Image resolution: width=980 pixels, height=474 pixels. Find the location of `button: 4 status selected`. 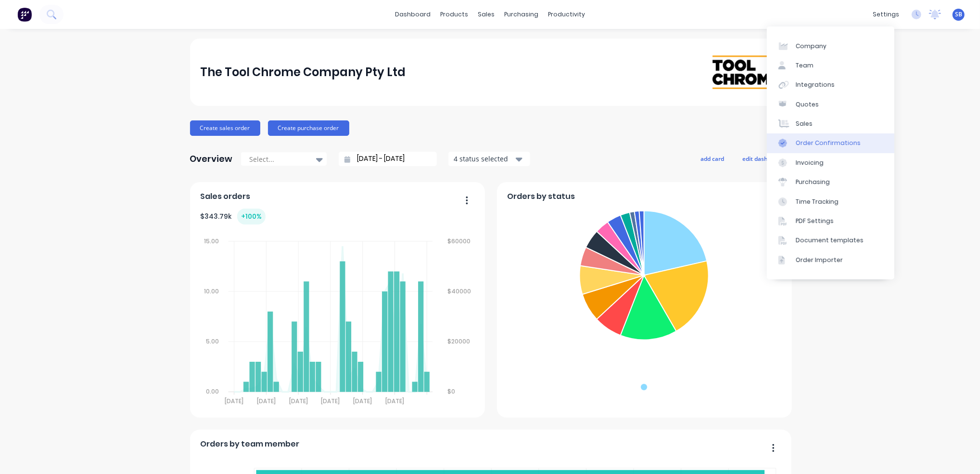

button: 4 status selected is located at coordinates (489, 159).